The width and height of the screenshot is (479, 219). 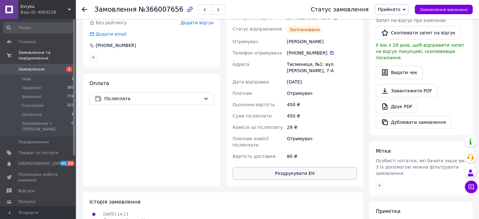 What do you see at coordinates (254, 156) in the screenshot?
I see `span: Вартість доставки` at bounding box center [254, 156].